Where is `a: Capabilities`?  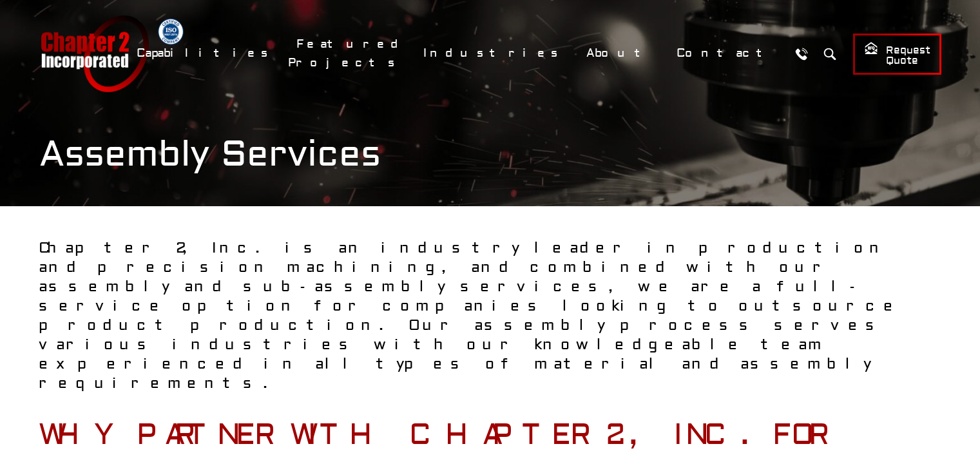
a: Capabilities is located at coordinates (205, 53).